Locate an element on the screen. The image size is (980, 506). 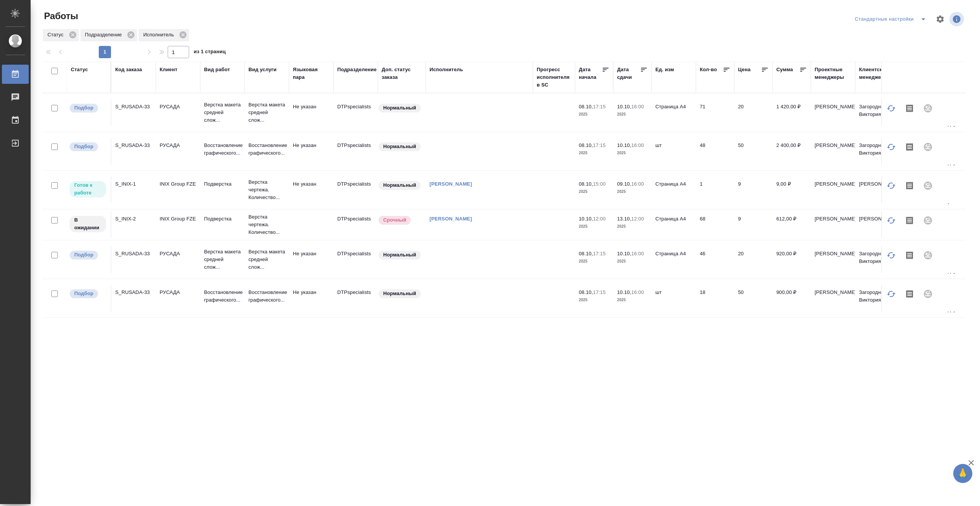
td: 2 400,00 ₽ is located at coordinates (792, 151).